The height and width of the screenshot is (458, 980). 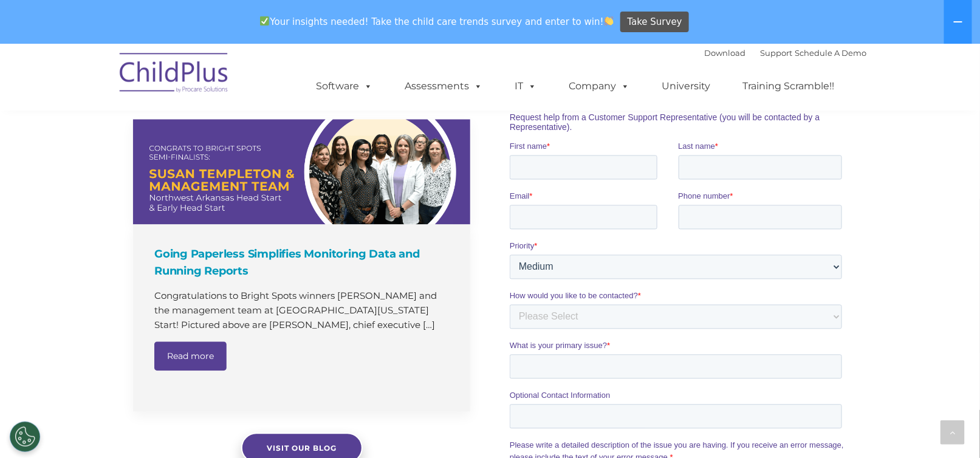 I want to click on img: ChildPlus by Procare Solutions, so click(x=174, y=75).